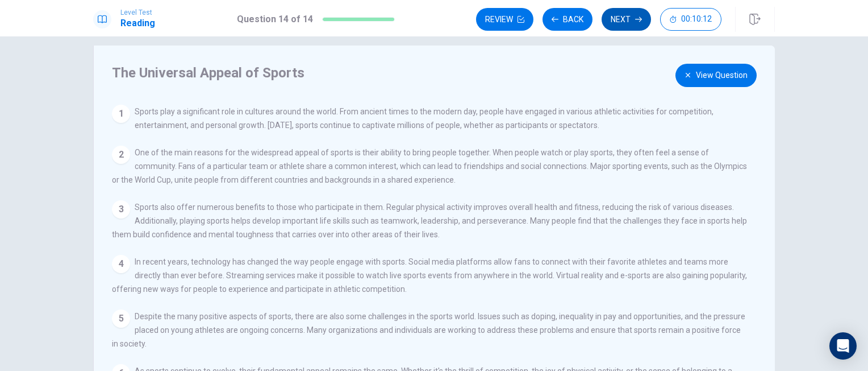 The image size is (868, 371). Describe the element at coordinates (429, 73) in the screenshot. I see `h4: The Universal Appeal of Sports` at that location.